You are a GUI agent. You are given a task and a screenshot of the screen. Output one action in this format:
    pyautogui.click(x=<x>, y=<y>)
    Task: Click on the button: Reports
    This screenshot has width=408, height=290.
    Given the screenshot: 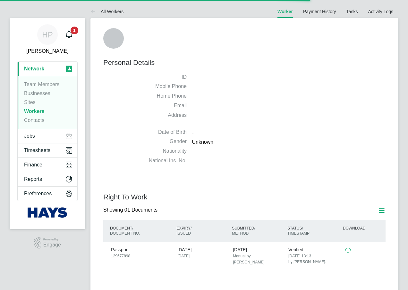 What is the action you would take?
    pyautogui.click(x=47, y=179)
    